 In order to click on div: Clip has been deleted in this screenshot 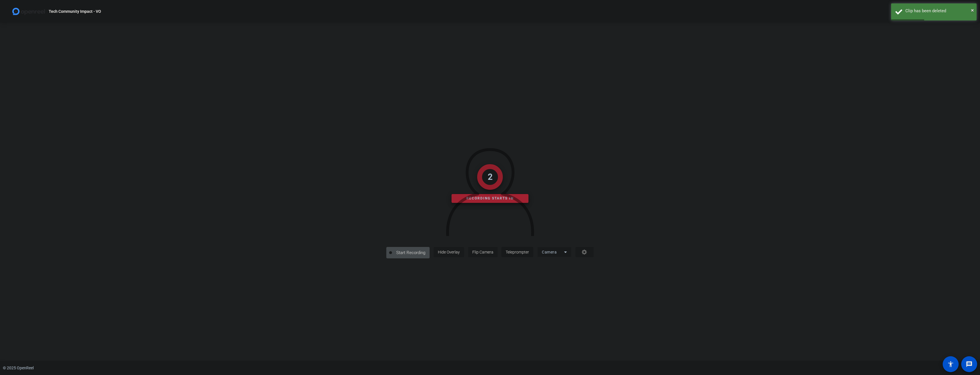, I will do `click(938, 11)`.